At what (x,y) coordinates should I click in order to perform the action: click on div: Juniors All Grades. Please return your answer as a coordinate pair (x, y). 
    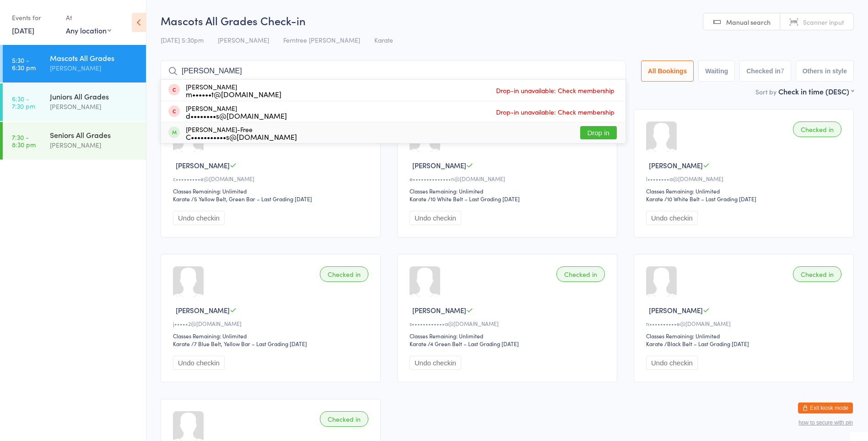
    Looking at the image, I should click on (94, 97).